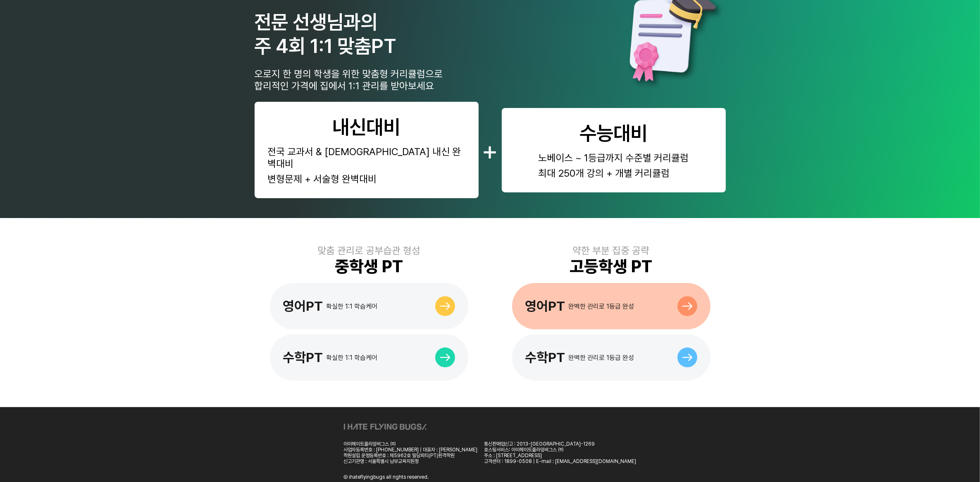 The image size is (980, 482). What do you see at coordinates (411, 456) in the screenshot?
I see `div: 학원설립 운영등록번호 : 제5962호 밀당피티(PT)원격학원` at bounding box center [411, 456].